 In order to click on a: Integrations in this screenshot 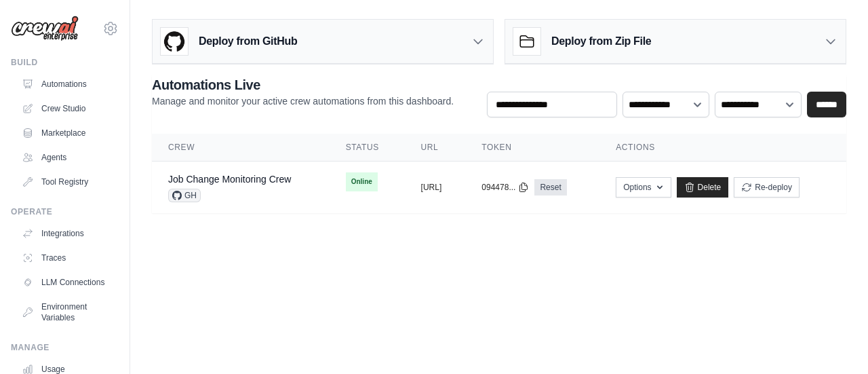, I will do `click(68, 233)`.